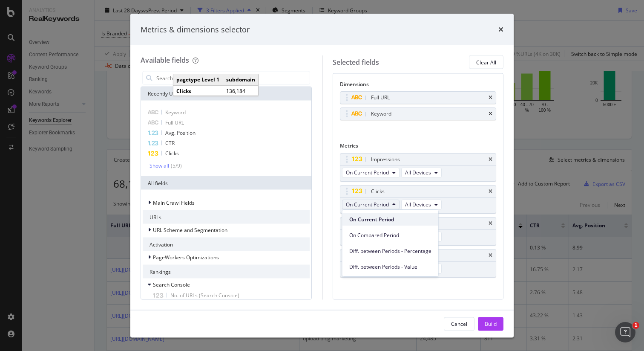  What do you see at coordinates (390, 251) in the screenshot?
I see `span: Diff. between Periods - Percentage` at bounding box center [390, 251].